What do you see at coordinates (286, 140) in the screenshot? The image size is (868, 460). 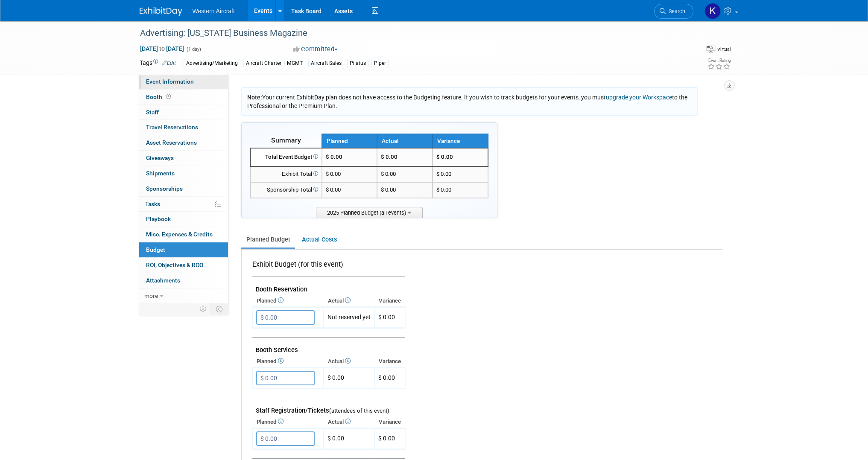 I see `span: Summary` at bounding box center [286, 140].